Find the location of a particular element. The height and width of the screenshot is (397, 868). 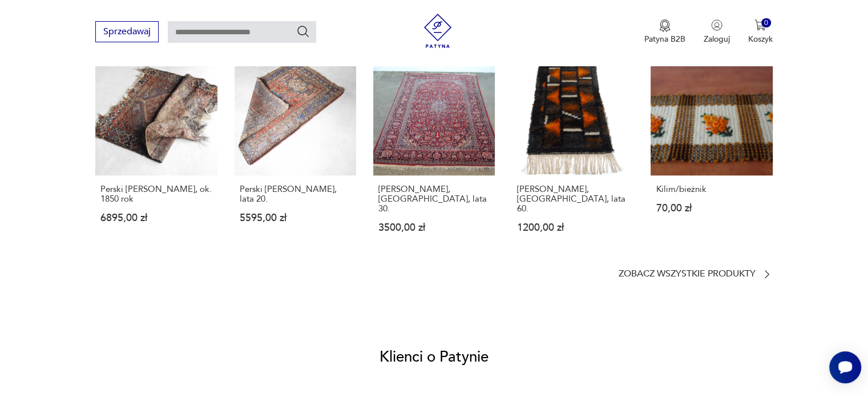

h2: Klienci o Patynie is located at coordinates (434, 357).